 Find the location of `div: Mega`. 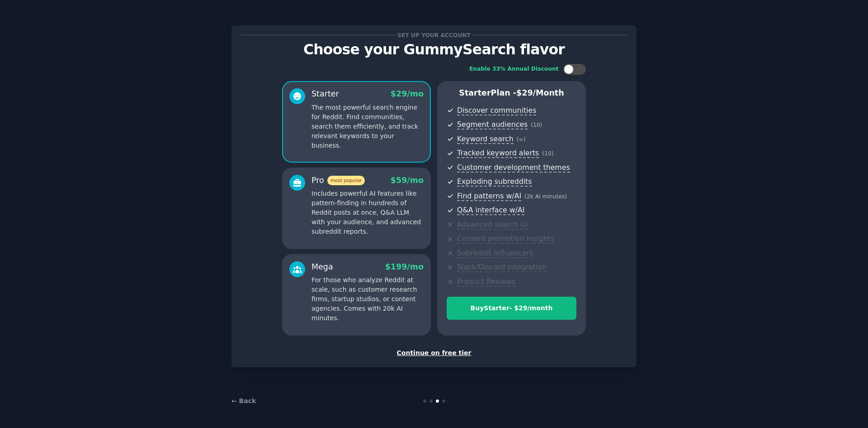

div: Mega is located at coordinates (322, 267).